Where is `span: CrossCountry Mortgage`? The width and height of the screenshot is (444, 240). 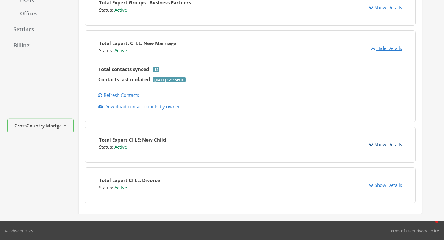 span: CrossCountry Mortgage is located at coordinates (38, 125).